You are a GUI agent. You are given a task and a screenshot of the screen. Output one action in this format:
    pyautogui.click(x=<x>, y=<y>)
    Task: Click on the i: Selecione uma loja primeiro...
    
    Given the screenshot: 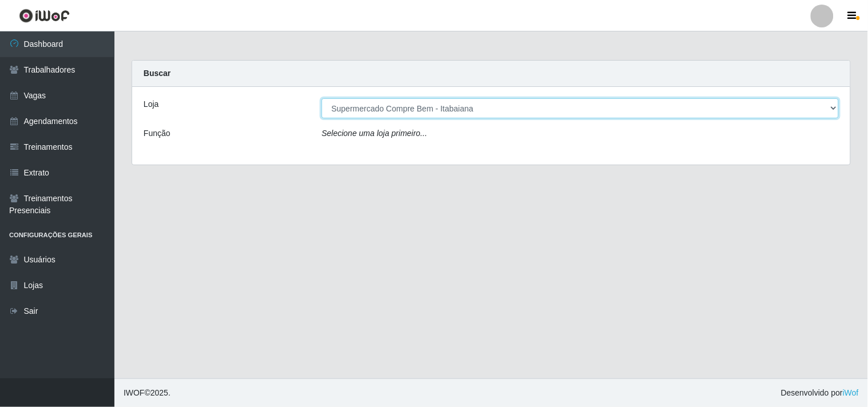 What is the action you would take?
    pyautogui.click(x=375, y=133)
    